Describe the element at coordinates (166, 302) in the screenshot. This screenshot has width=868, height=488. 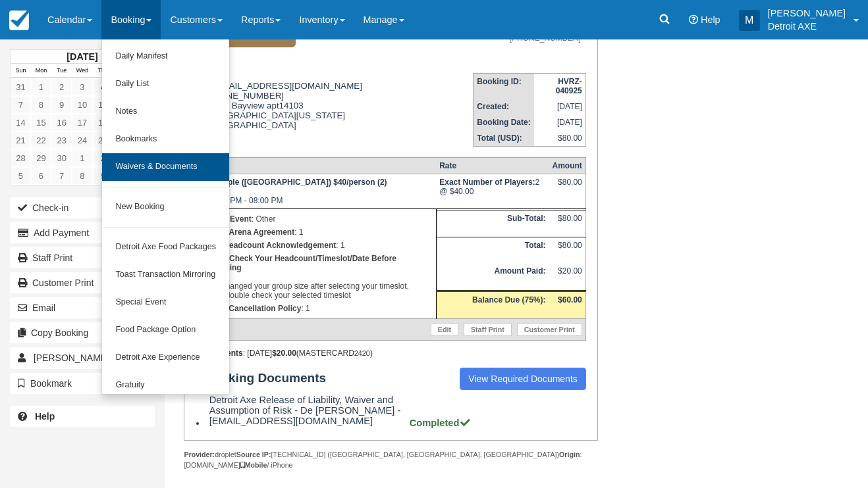
I see `a: Special Event` at that location.